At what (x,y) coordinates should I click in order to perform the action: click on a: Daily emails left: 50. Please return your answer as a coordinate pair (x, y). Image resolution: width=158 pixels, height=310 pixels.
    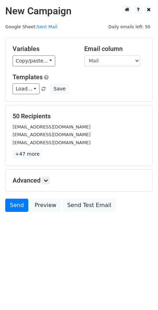
    Looking at the image, I should click on (129, 27).